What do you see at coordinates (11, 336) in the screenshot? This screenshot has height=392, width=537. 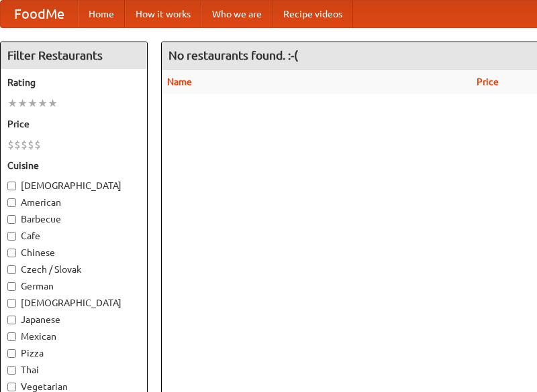 I see `input: Mexican` at bounding box center [11, 336].